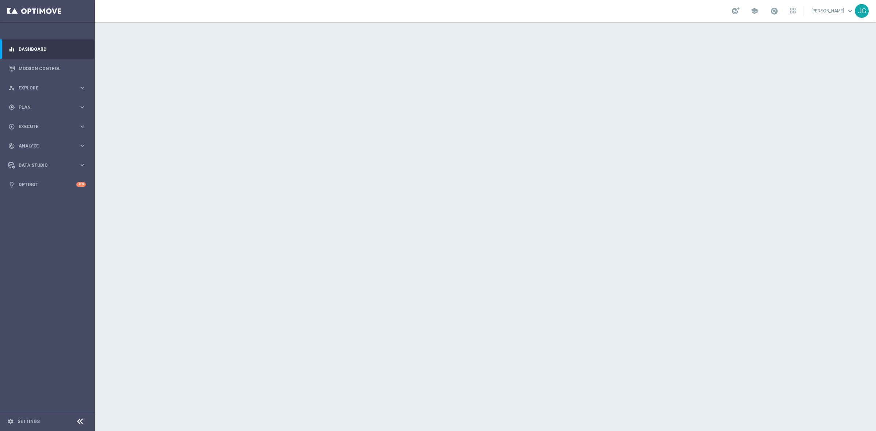  I want to click on button: Mission Control, so click(47, 69).